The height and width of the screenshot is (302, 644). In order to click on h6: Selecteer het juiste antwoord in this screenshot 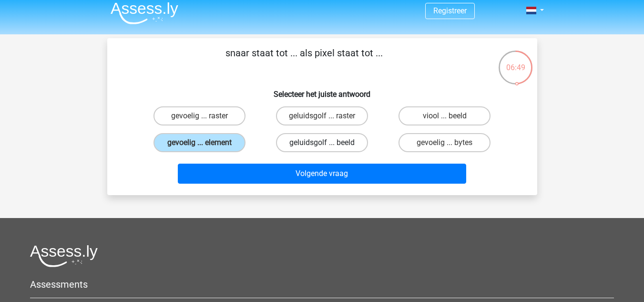, I will do `click(322, 90)`.